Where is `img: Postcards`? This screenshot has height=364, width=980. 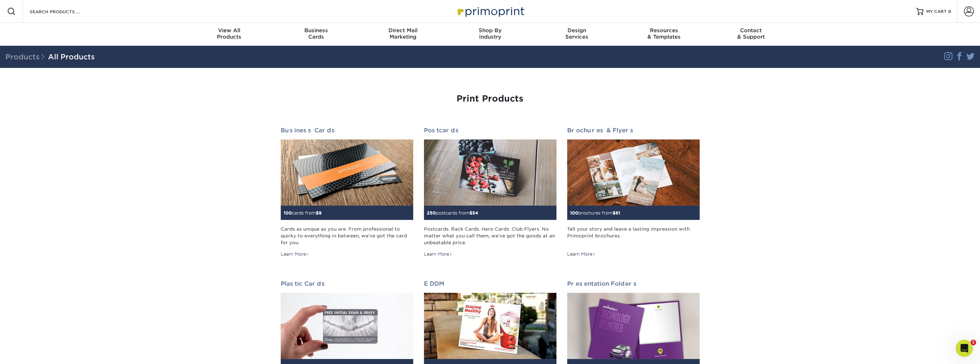
img: Postcards is located at coordinates (490, 172).